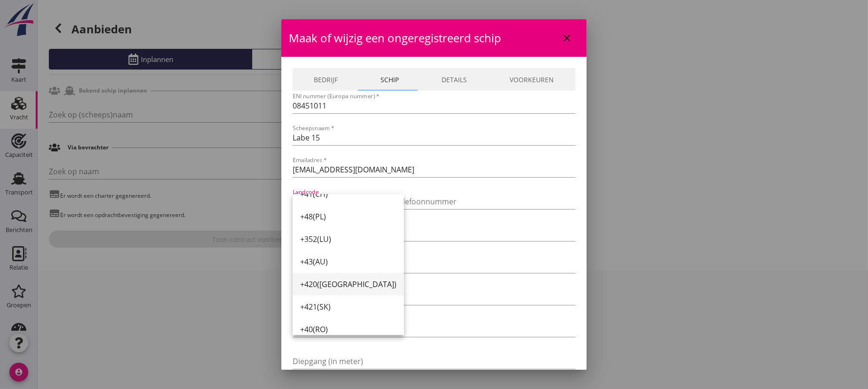 This screenshot has height=389, width=868. Describe the element at coordinates (348, 307) in the screenshot. I see `div: +421(SK)` at that location.